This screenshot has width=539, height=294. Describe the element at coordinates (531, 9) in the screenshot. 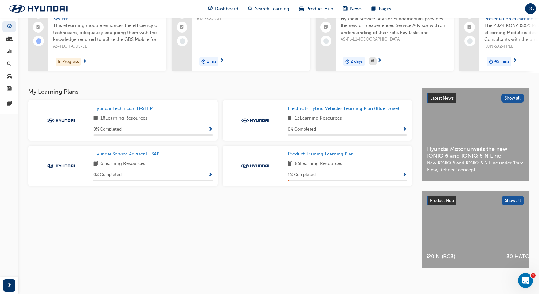

I see `span: DG` at that location.